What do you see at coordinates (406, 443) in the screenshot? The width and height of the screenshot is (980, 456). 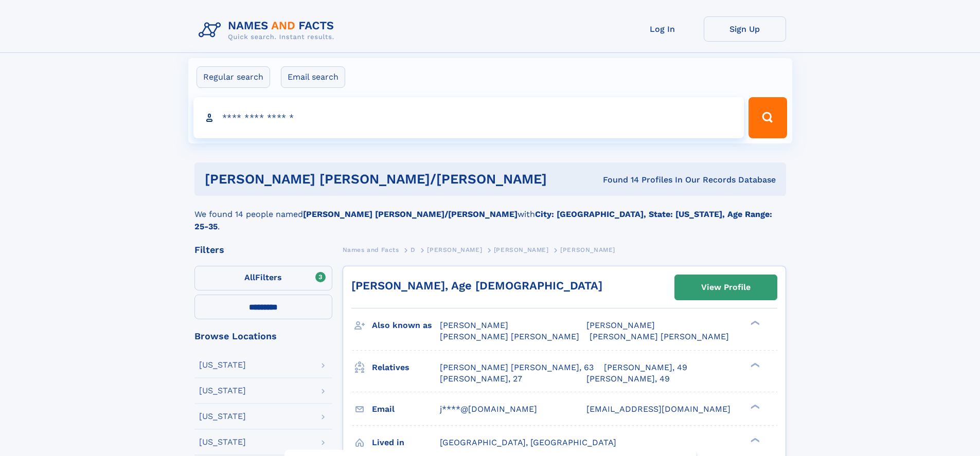 I see `h3: Lived in` at bounding box center [406, 443].